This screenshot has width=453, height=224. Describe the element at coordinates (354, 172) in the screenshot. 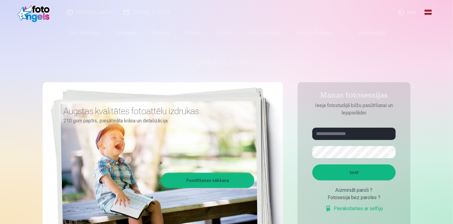

I see `button: Ieiet` at that location.